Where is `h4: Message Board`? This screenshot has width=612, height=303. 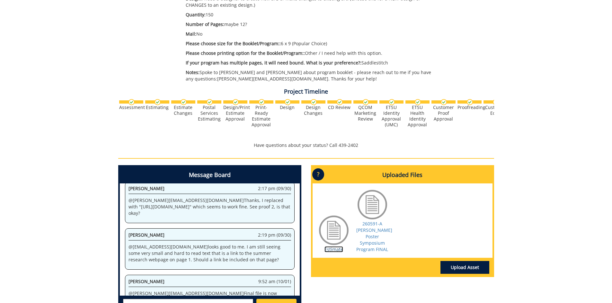 h4: Message Board is located at coordinates (210, 175).